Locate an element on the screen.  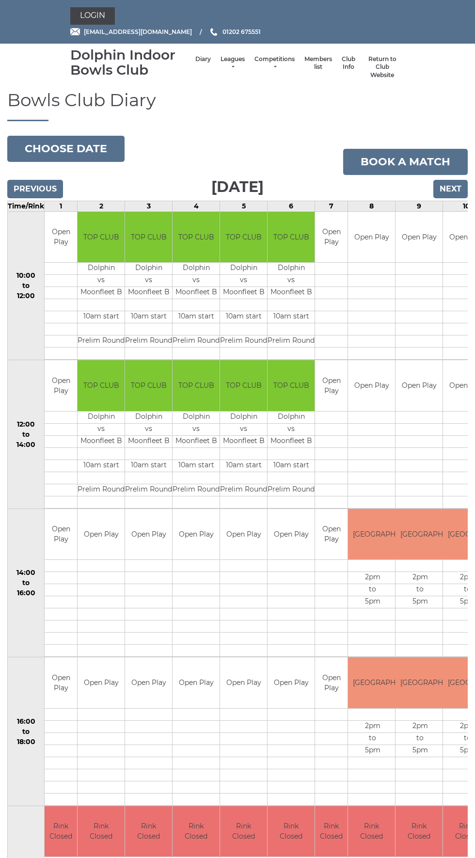
td: 10:00 to 12:00 is located at coordinates (26, 286).